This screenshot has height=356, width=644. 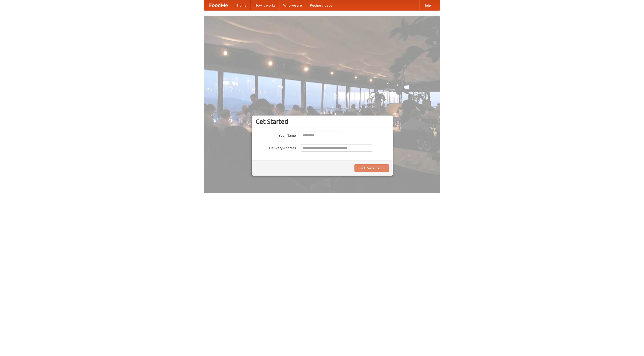 What do you see at coordinates (276, 135) in the screenshot?
I see `label: Your Name` at bounding box center [276, 135].